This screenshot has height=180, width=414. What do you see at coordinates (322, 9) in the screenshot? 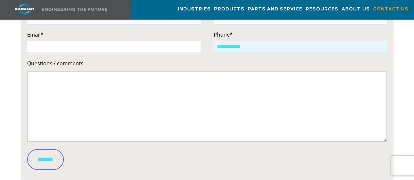
I see `a: Resources` at bounding box center [322, 9].